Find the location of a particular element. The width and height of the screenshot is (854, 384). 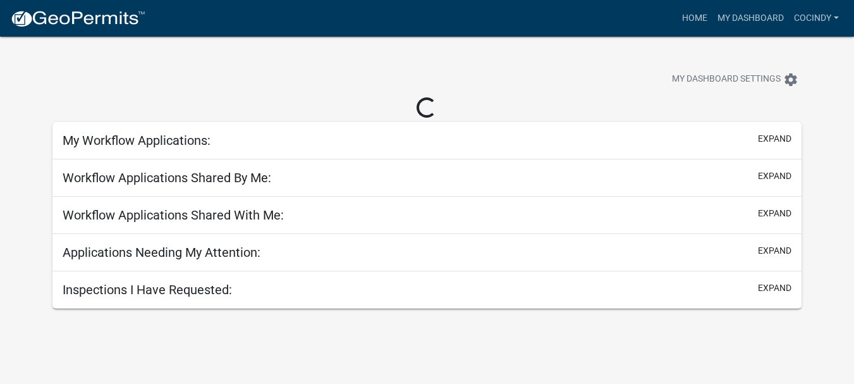

span: My Dashboard Settings is located at coordinates (726, 80).